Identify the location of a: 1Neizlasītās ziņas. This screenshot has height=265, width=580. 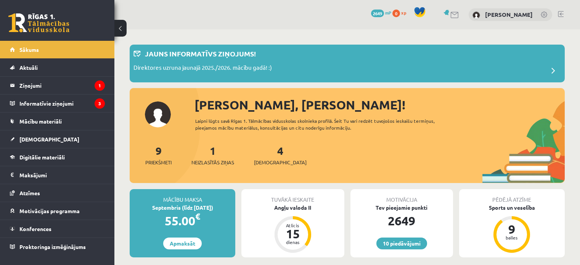
(213, 155).